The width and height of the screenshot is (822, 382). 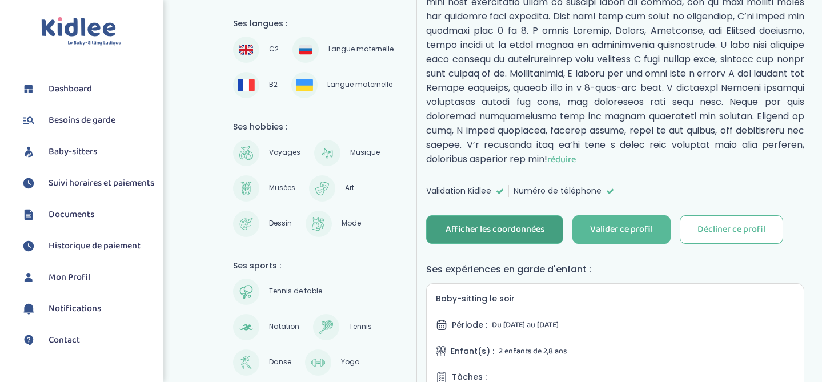 I want to click on a: Historique de paiement, so click(x=87, y=246).